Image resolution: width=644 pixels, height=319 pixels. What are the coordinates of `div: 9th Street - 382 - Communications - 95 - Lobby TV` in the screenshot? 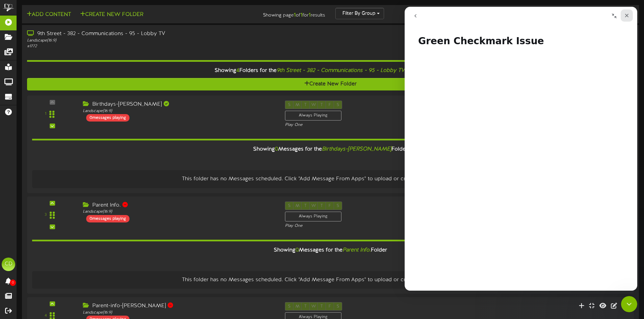 It's located at (150, 34).